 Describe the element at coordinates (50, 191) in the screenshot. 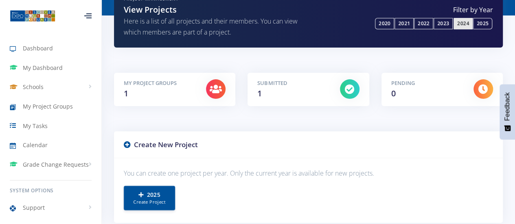

I see `h6: System Options` at that location.